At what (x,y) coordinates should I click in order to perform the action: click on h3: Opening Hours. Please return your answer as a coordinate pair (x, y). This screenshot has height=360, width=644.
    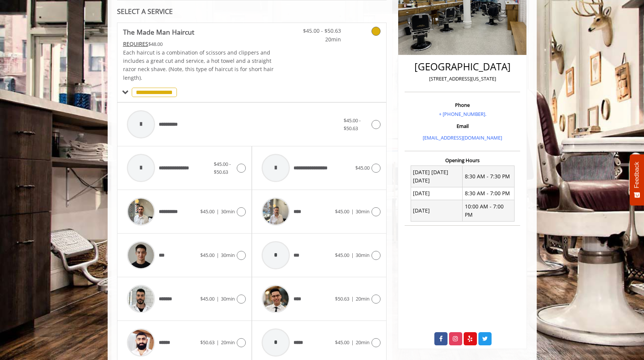
    Looking at the image, I should click on (462, 160).